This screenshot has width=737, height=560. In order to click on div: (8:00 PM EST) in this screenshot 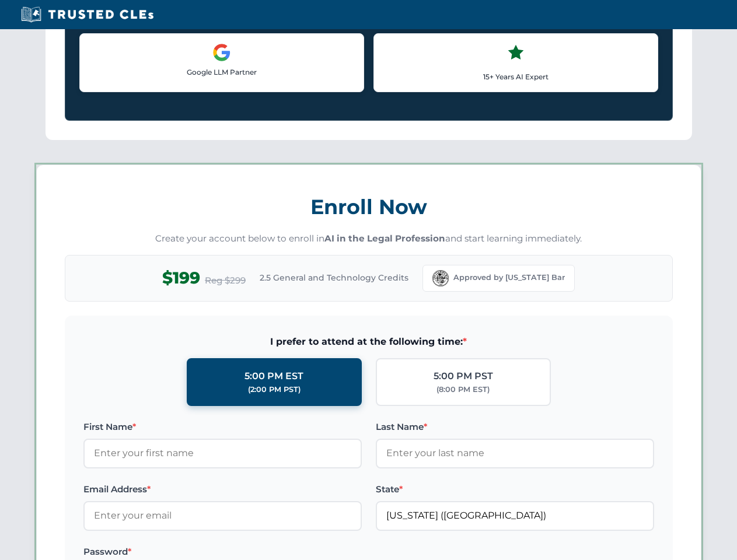, I will do `click(463, 390)`.